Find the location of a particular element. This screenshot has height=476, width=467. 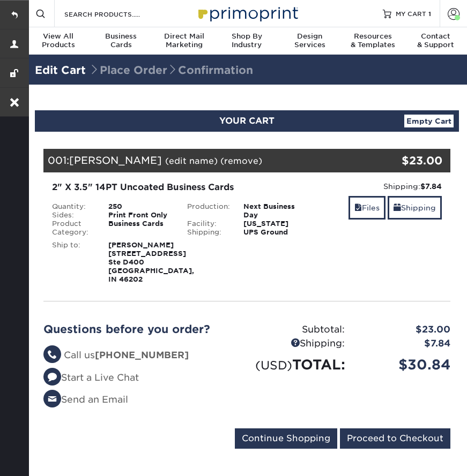

input: Proceed to Checkout is located at coordinates (395, 439).